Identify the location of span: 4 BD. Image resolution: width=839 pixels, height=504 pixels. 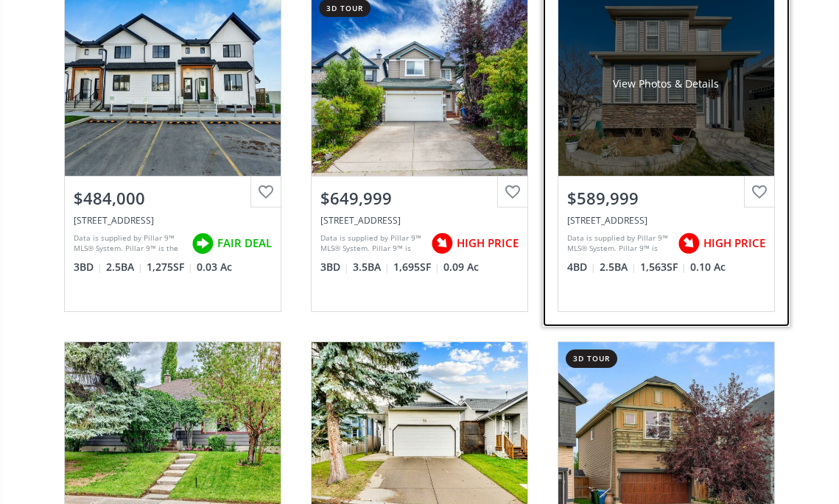
(581, 267).